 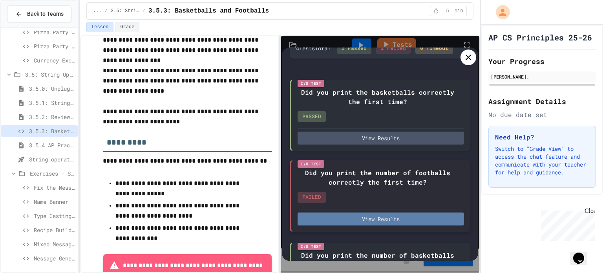 I want to click on p: Switch to "Grade View" to access the chat feature and communicate with your teacher for help and ..., so click(x=543, y=161).